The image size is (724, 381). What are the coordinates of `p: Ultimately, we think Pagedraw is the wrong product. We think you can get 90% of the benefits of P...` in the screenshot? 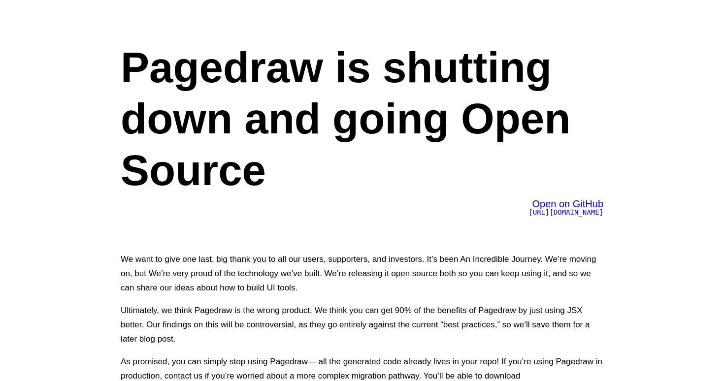 It's located at (362, 325).